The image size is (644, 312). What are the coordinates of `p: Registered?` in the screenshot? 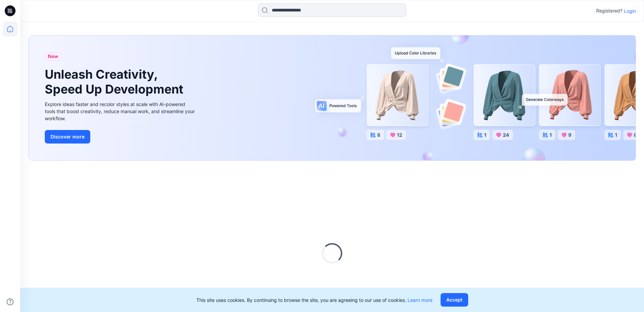 It's located at (609, 11).